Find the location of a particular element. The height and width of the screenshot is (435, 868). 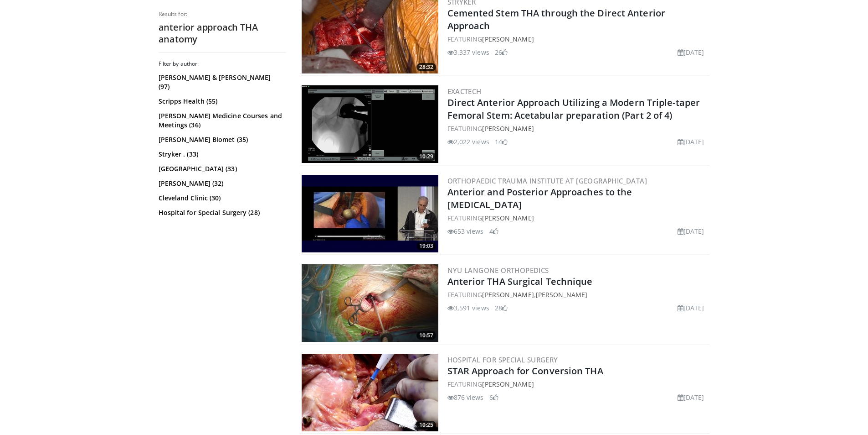

a: 10:57 is located at coordinates (370, 303).